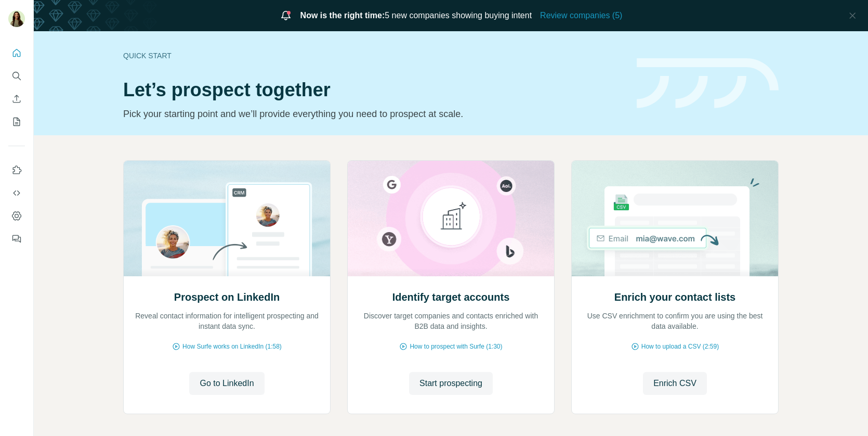 The image size is (868, 436). I want to click on span: Review companies (5), so click(581, 16).